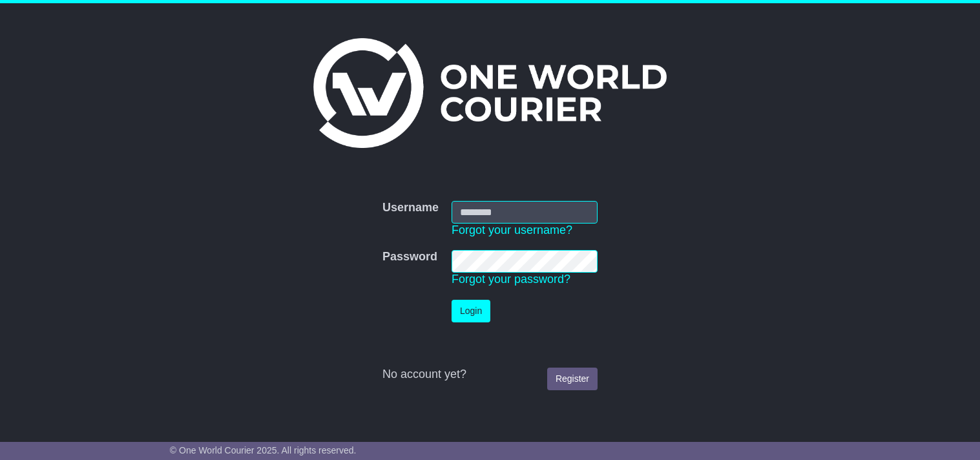  Describe the element at coordinates (410, 208) in the screenshot. I see `label: Username` at that location.